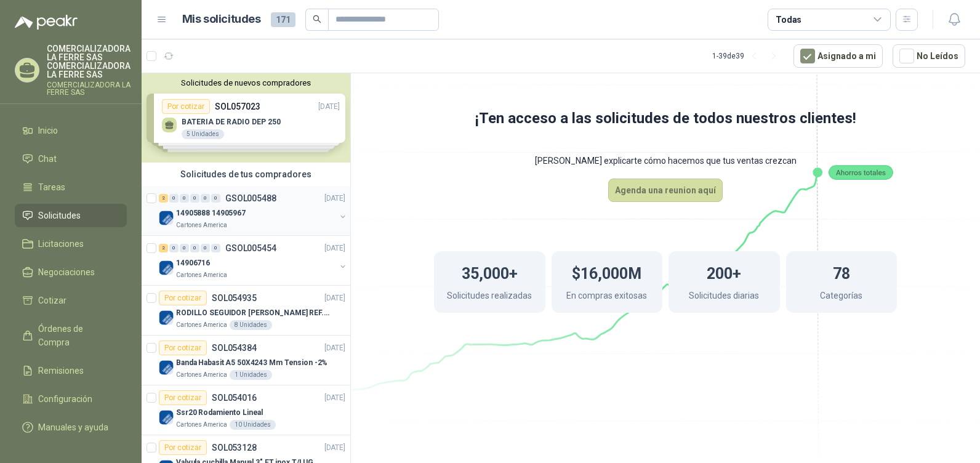 The image size is (980, 463). What do you see at coordinates (46, 22) in the screenshot?
I see `img: Logo peakr` at bounding box center [46, 22].